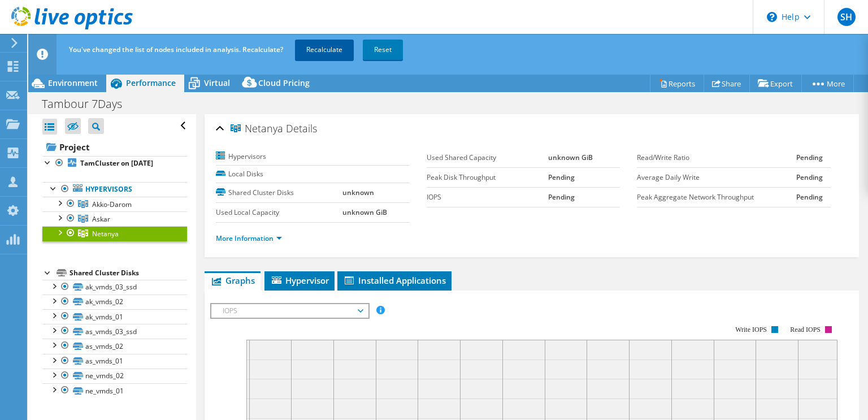 The image size is (868, 420). What do you see at coordinates (115, 233) in the screenshot?
I see `a: Netanya` at bounding box center [115, 233].